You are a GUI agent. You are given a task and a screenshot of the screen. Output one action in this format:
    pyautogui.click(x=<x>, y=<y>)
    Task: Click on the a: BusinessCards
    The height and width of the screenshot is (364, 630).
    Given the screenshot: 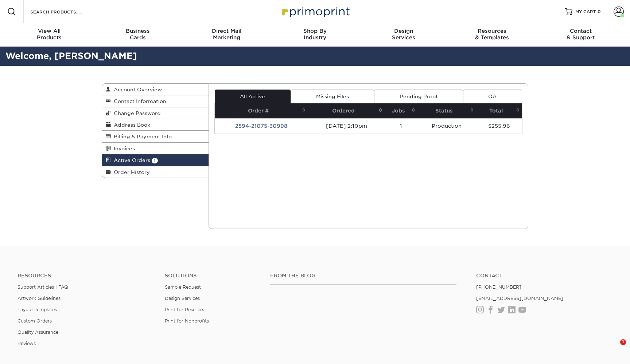 What is the action you would take?
    pyautogui.click(x=138, y=35)
    